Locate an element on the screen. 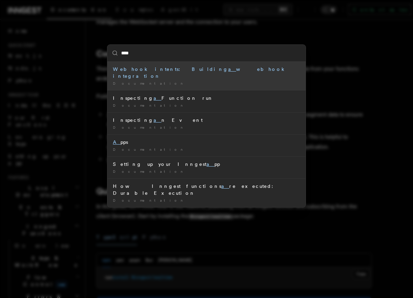 This screenshot has width=413, height=298. div: How Inngest functions re executed: Durable Execution is located at coordinates (206, 189).